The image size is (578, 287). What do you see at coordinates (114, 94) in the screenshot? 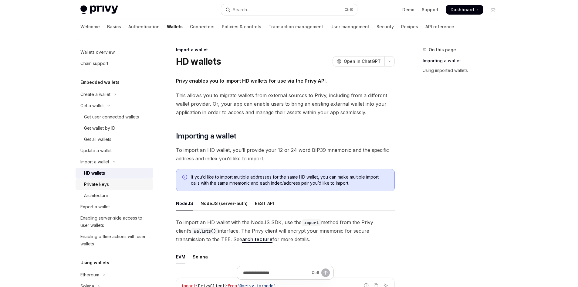
I see `button: Toggle Create a wallet section` at bounding box center [114, 94].